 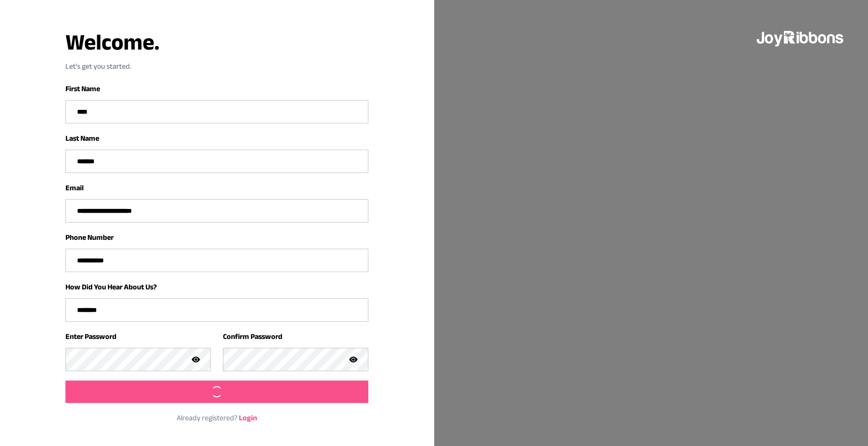 What do you see at coordinates (74, 188) in the screenshot?
I see `label: Email` at bounding box center [74, 188].